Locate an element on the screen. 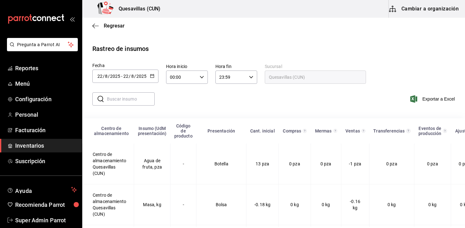 The image size is (465, 228). button: open_drawer_menu is located at coordinates (72, 19).